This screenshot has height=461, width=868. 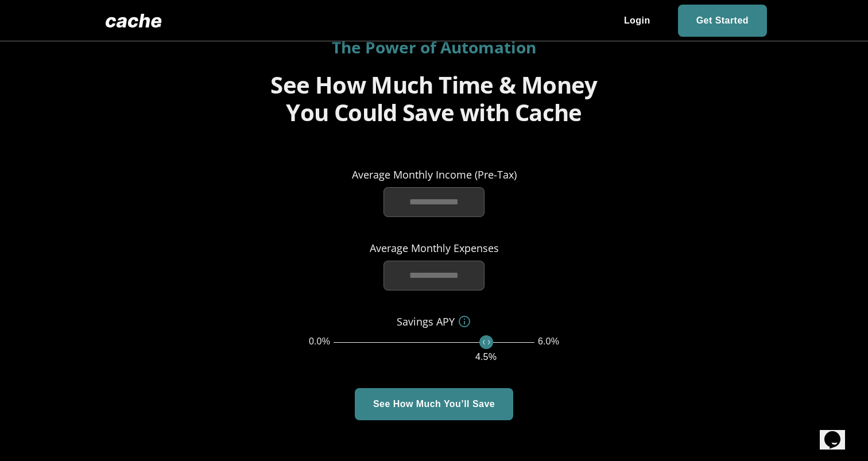 I want to click on img: Logo, so click(x=134, y=21).